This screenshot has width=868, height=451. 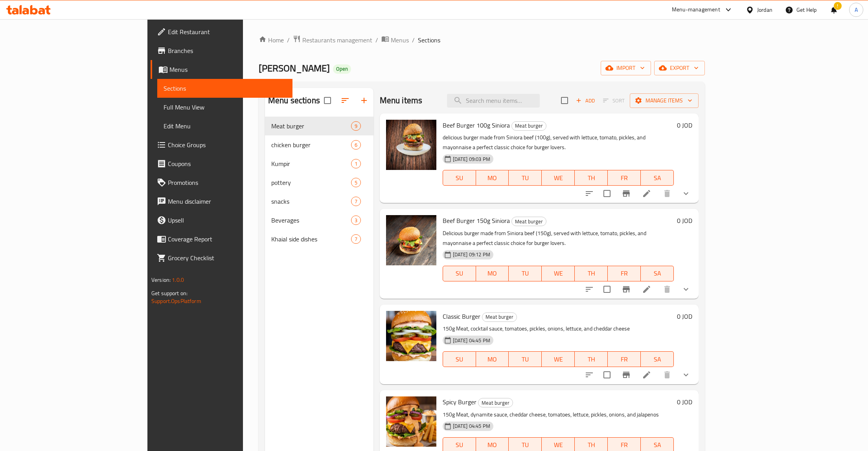 What do you see at coordinates (591, 273) in the screenshot?
I see `span: TH` at bounding box center [591, 273].